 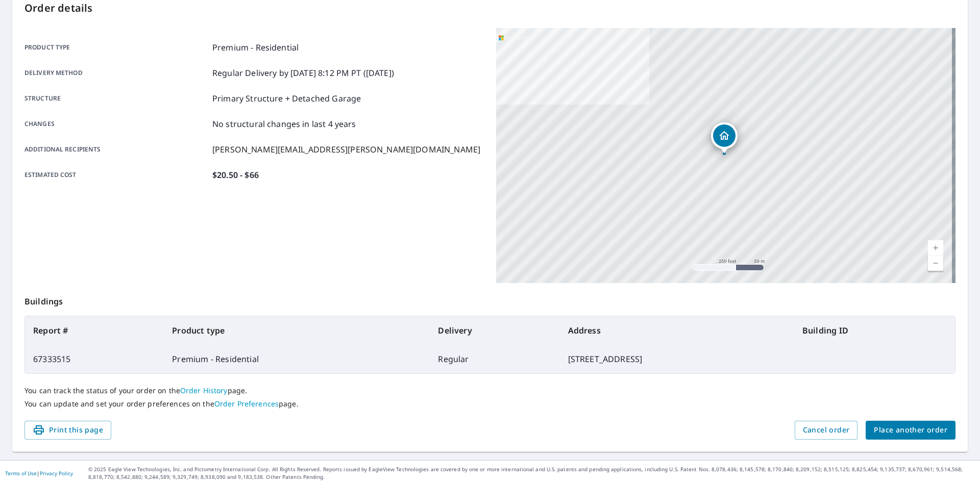 What do you see at coordinates (117, 99) in the screenshot?
I see `p: Structure` at bounding box center [117, 99].